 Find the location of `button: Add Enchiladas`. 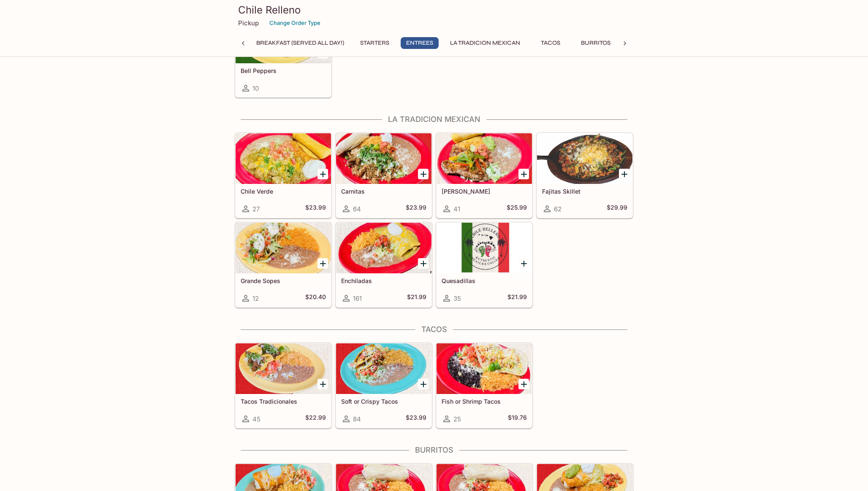

button: Add Enchiladas is located at coordinates (423, 263).